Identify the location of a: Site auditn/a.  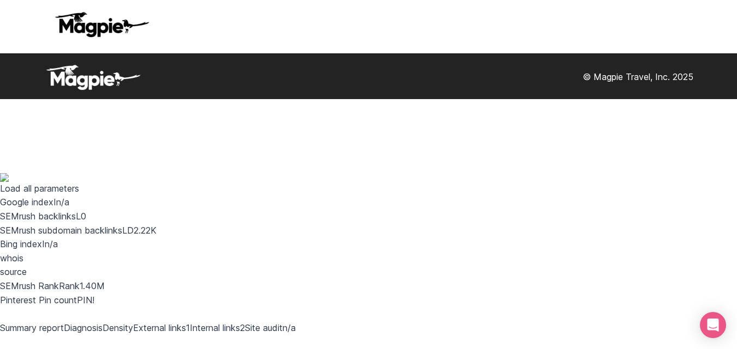
(270, 328).